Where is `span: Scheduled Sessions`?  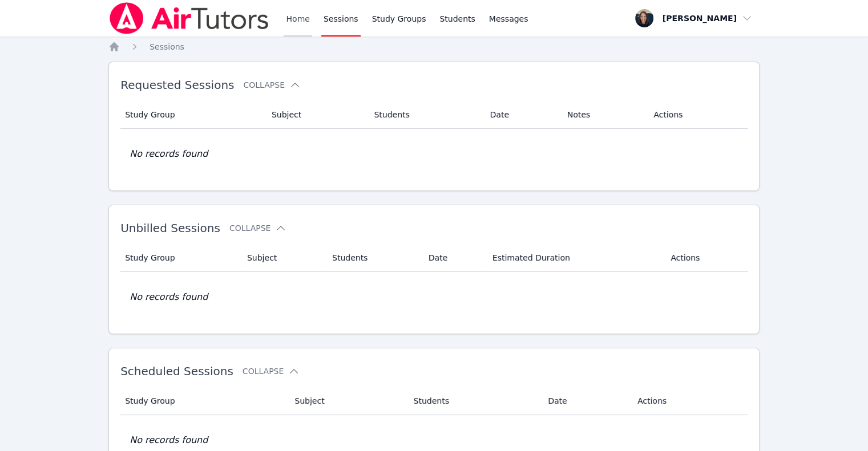 span: Scheduled Sessions is located at coordinates (177, 372).